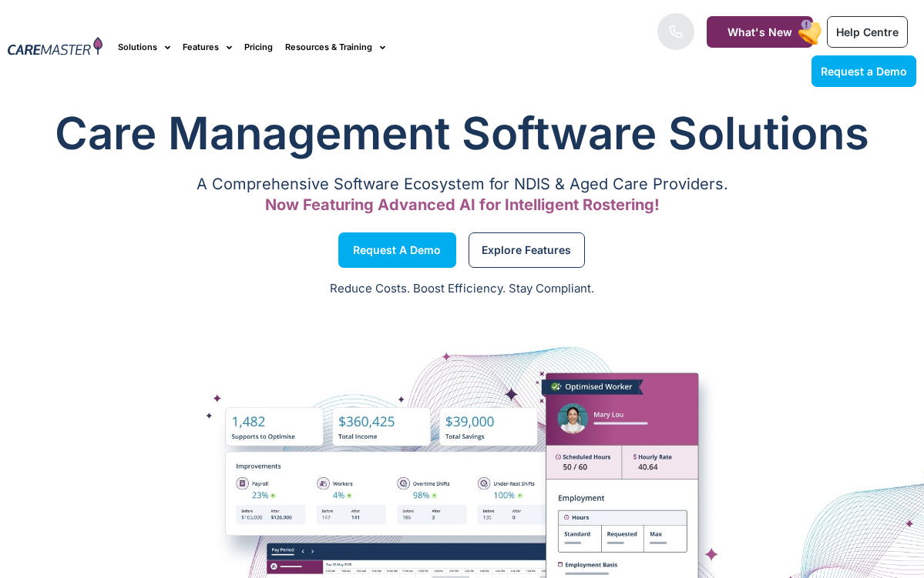  Describe the element at coordinates (867, 32) in the screenshot. I see `span: Help Centre` at that location.